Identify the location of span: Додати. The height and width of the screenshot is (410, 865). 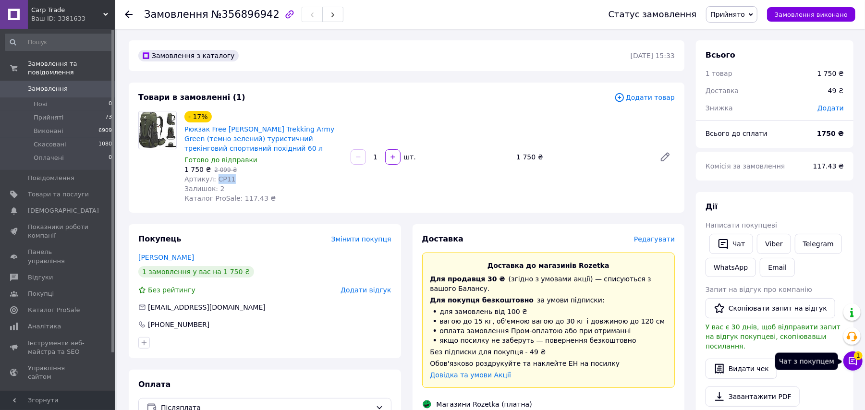
(831, 108).